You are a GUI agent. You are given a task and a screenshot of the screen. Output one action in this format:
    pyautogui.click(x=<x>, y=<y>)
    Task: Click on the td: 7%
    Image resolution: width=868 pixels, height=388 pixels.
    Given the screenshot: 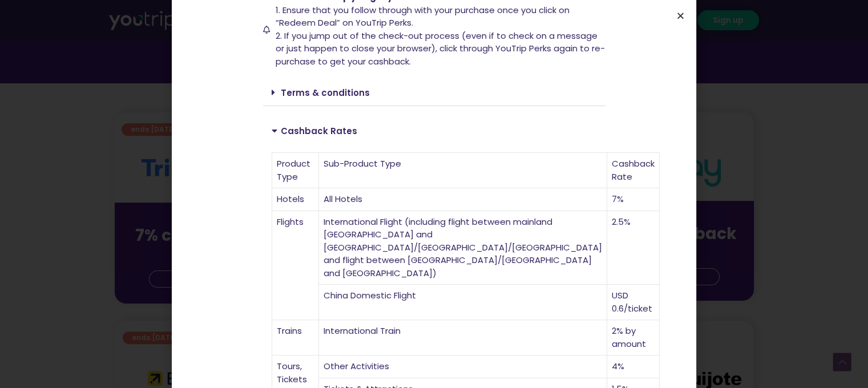 What is the action you would take?
    pyautogui.click(x=633, y=200)
    